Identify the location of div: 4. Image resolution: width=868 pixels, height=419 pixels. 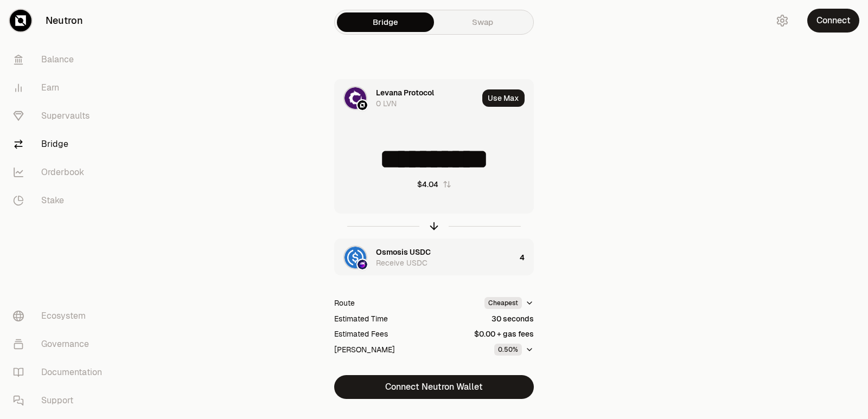
(526, 258).